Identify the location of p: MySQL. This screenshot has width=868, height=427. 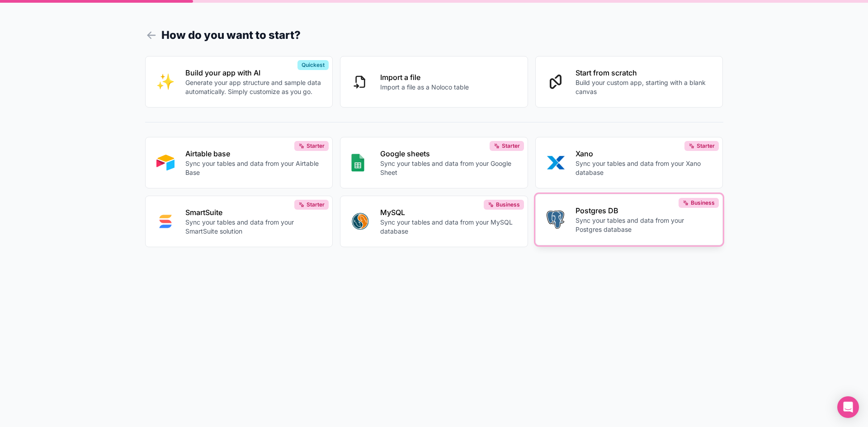
(448, 212).